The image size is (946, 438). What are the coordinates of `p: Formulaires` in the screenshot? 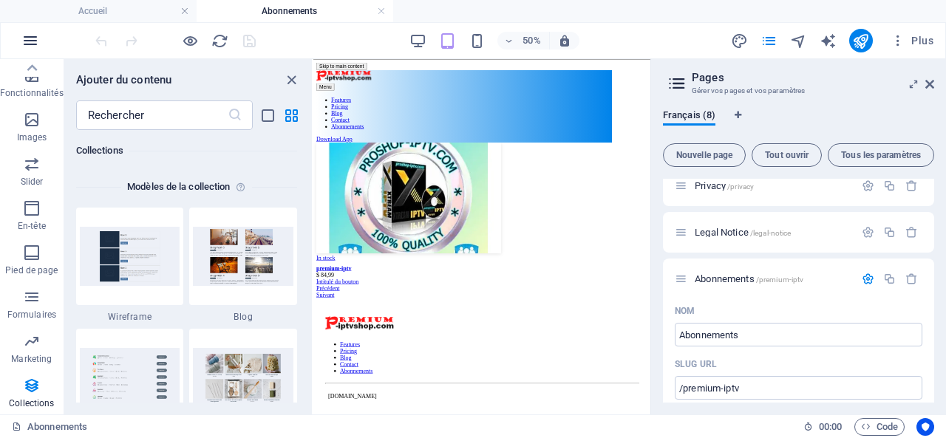 It's located at (32, 315).